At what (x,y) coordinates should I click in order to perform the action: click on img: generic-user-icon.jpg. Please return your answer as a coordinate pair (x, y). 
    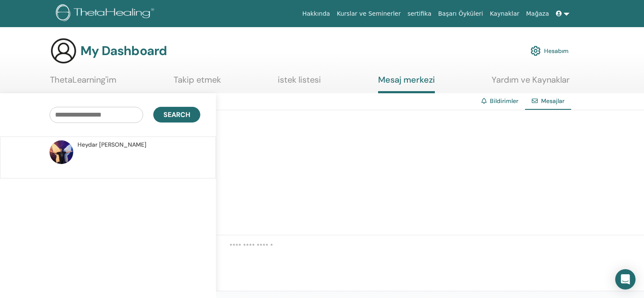
    Looking at the image, I should click on (64, 51).